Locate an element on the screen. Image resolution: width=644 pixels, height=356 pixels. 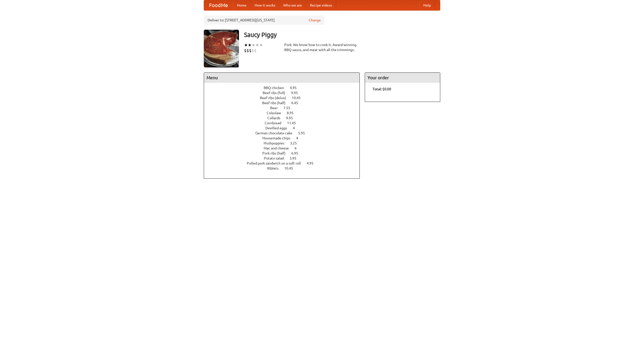
span: 11.45 is located at coordinates (294, 123).